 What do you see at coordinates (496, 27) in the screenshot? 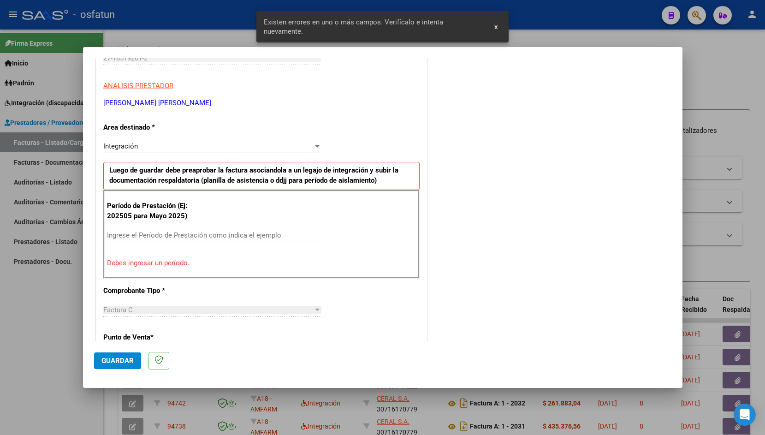
I see `span: x` at bounding box center [496, 27].